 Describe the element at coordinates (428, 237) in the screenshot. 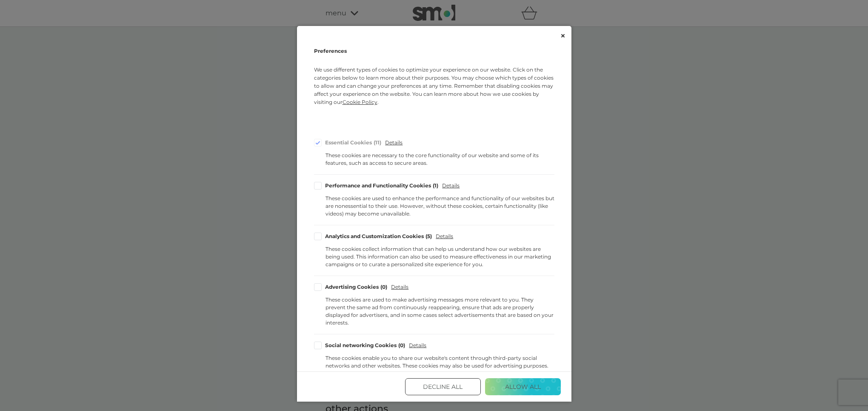

I see `div: 5` at that location.